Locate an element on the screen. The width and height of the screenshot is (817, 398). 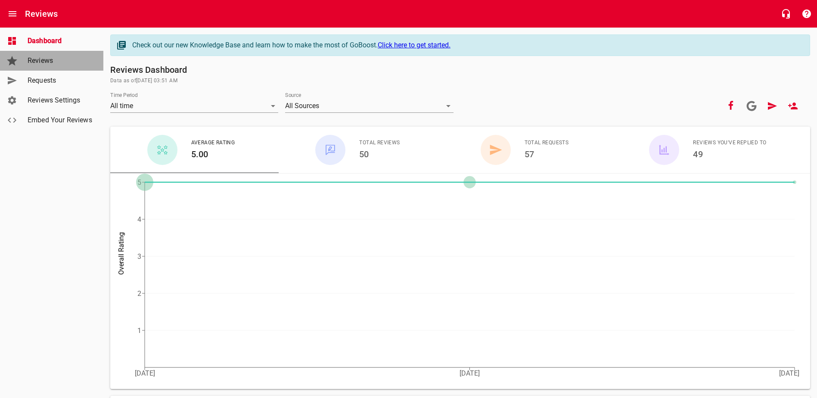
span: Reviews is located at coordinates (60, 61).